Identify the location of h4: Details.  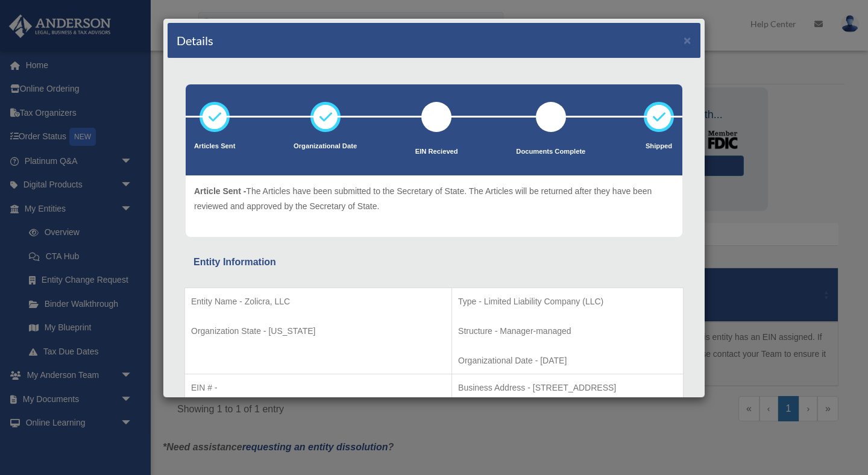
(195, 40).